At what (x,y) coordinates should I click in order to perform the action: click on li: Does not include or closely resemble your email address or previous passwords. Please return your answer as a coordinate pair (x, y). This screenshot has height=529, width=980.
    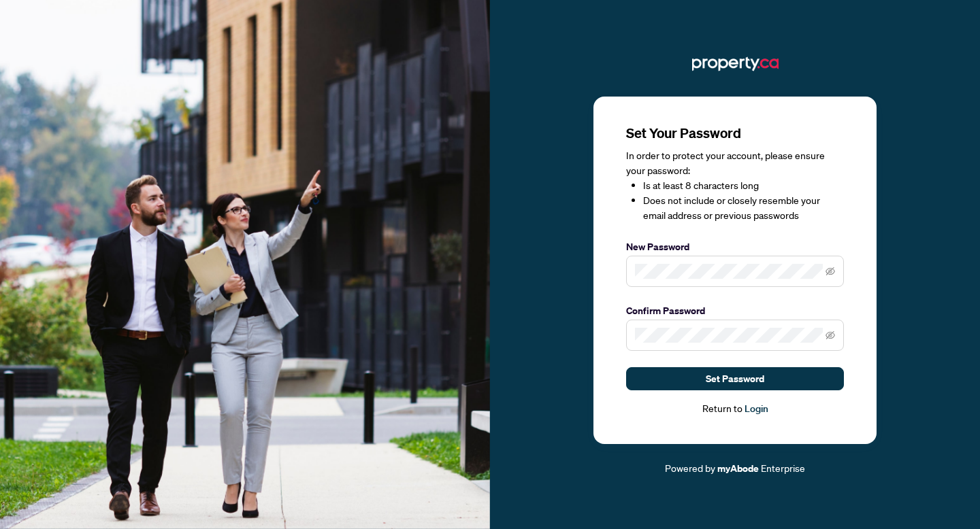
    Looking at the image, I should click on (743, 208).